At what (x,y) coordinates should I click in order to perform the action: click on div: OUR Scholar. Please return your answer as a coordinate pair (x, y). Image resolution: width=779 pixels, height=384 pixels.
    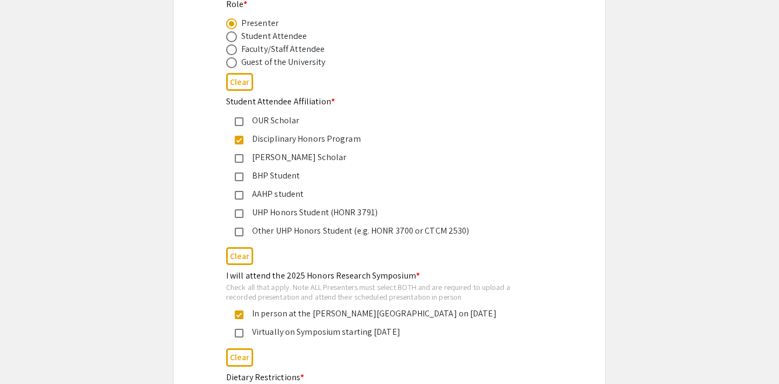
    Looking at the image, I should click on (385, 121).